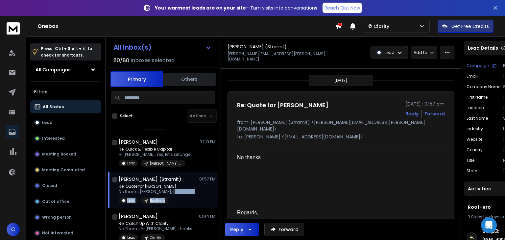 The image size is (505, 240). What do you see at coordinates (472, 171) in the screenshot?
I see `p: State` at bounding box center [472, 171].